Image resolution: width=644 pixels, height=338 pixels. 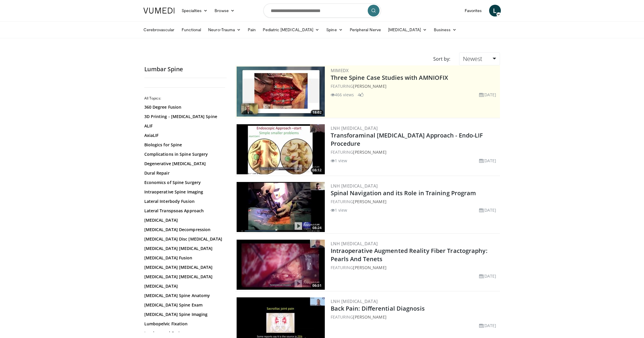 What do you see at coordinates (281, 149) in the screenshot?
I see `a: 08:12` at bounding box center [281, 149].